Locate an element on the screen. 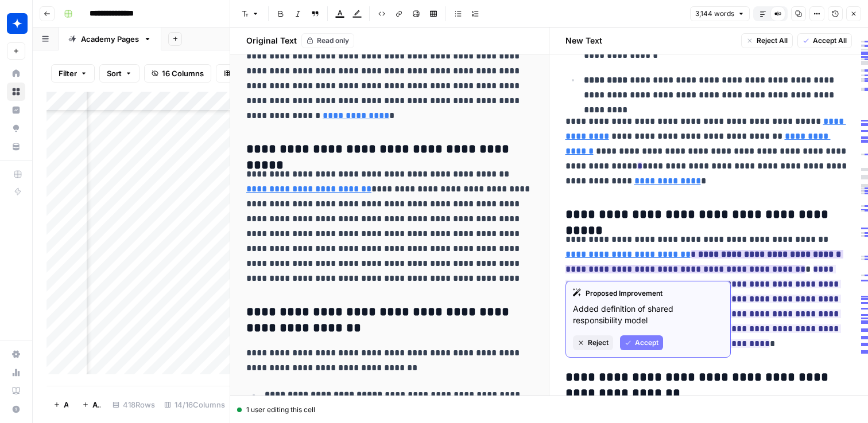  a: Settings is located at coordinates (16, 354).